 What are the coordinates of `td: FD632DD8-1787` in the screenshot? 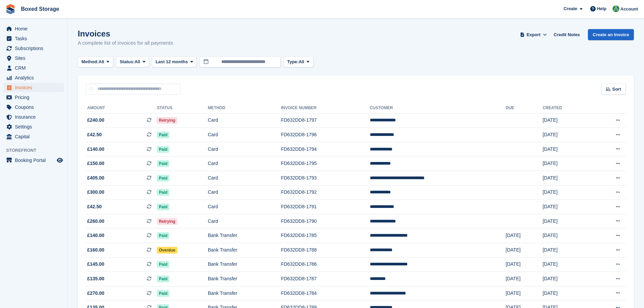 It's located at (325, 279).